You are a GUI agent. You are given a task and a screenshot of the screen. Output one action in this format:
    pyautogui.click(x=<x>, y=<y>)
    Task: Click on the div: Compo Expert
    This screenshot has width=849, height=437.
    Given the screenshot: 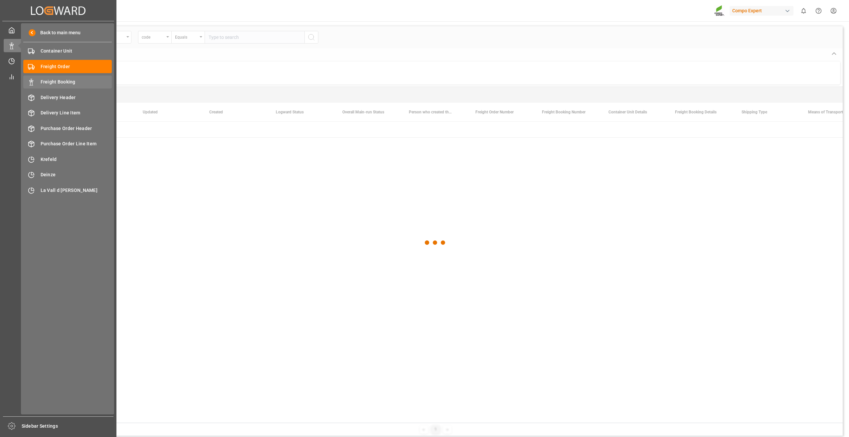 What is the action you would take?
    pyautogui.click(x=761, y=11)
    